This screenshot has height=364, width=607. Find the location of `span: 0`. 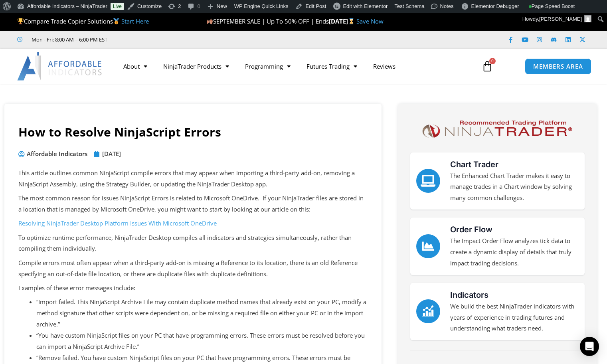

span: 0 is located at coordinates (493, 61).